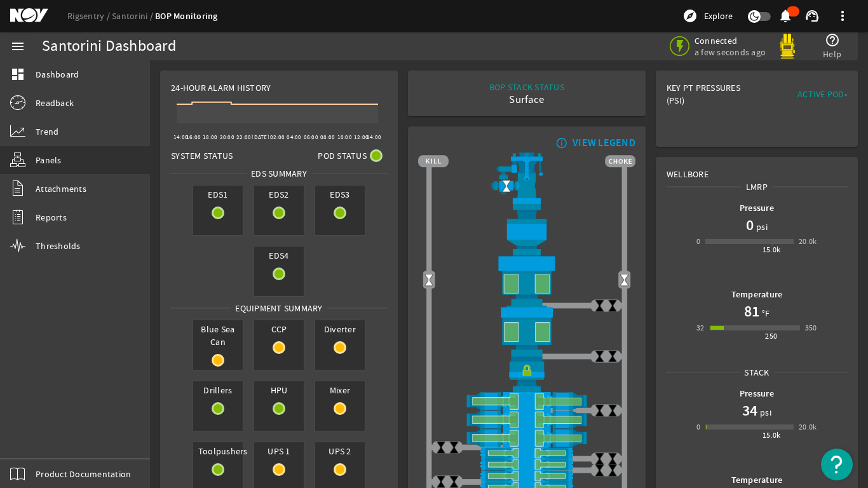  What do you see at coordinates (787, 46) in the screenshot?
I see `img: Yellowpod.svg` at bounding box center [787, 46].